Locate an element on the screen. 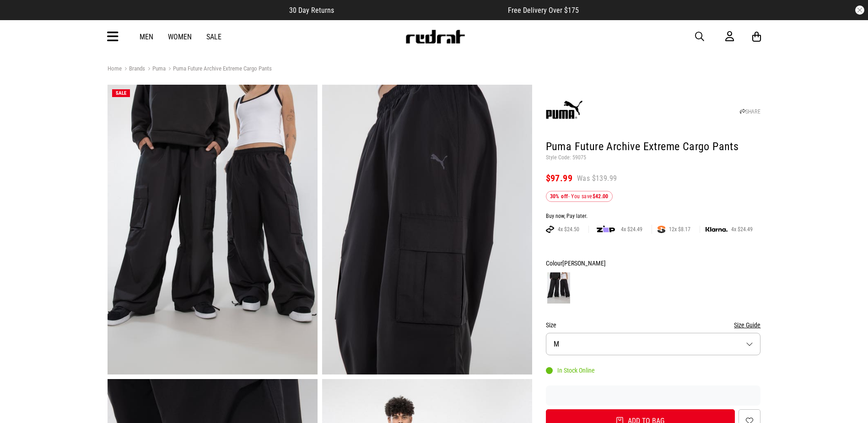 This screenshot has width=868, height=423. span: 4x $24.50 is located at coordinates (568, 230).